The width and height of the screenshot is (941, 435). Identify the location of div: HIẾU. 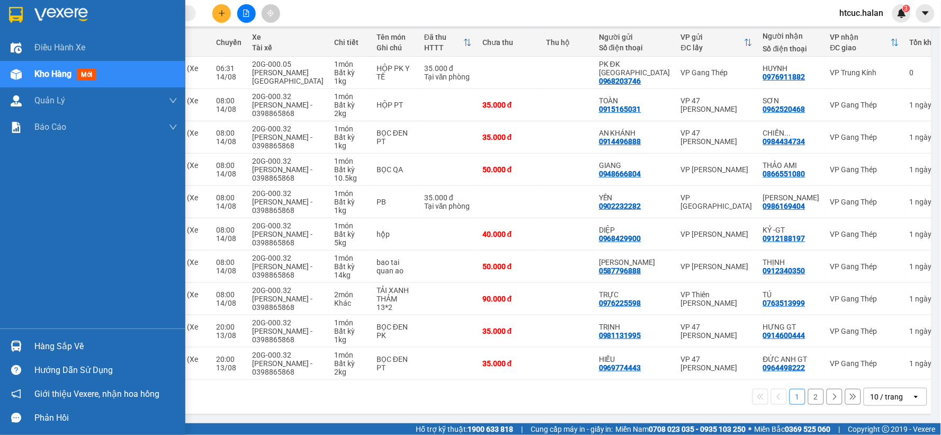
(634, 359).